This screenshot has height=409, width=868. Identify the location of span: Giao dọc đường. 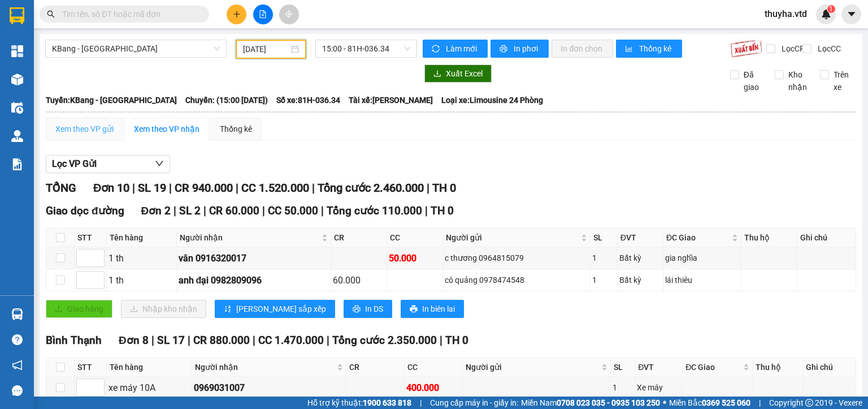
(85, 210).